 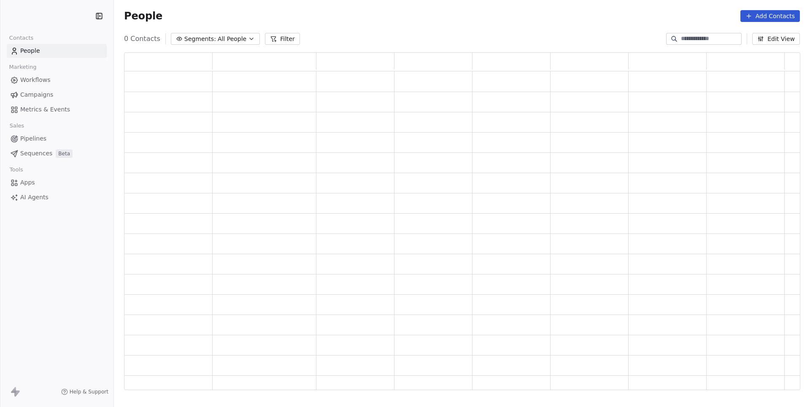 I want to click on span: Contacts, so click(x=21, y=38).